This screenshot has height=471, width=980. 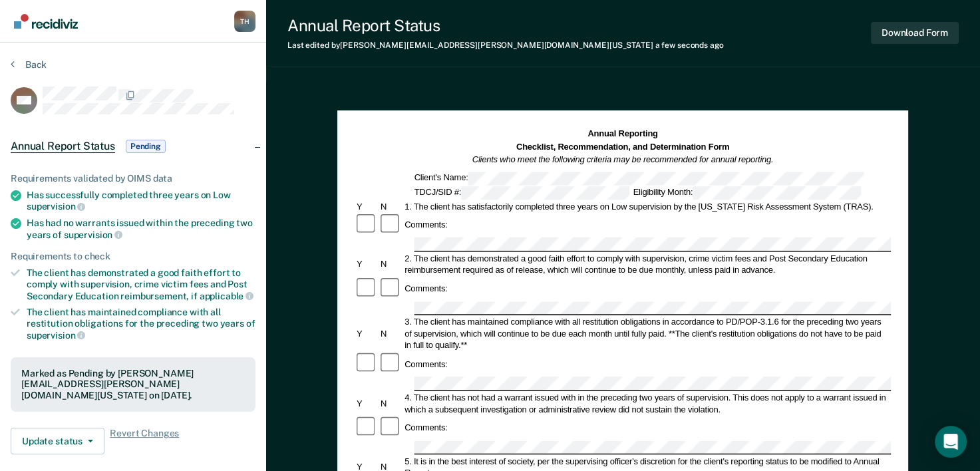 I want to click on div: 3. The client has maintained compliance with all restitution obligations in accordance to PD/POP-..., so click(x=648, y=334).